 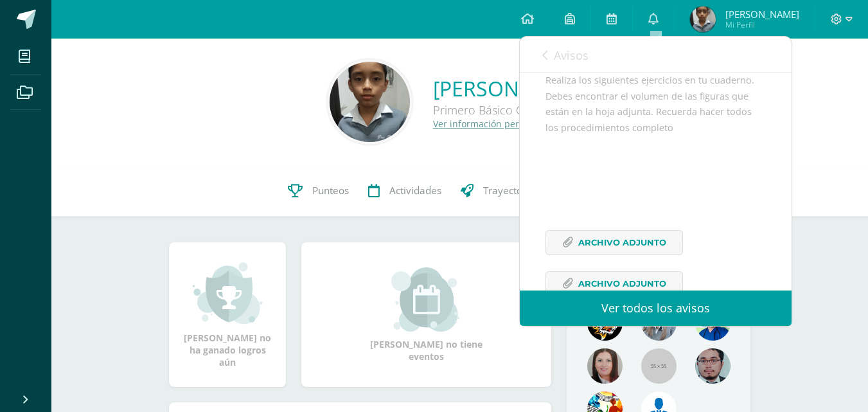 I want to click on a: Trayectoria, so click(x=498, y=190).